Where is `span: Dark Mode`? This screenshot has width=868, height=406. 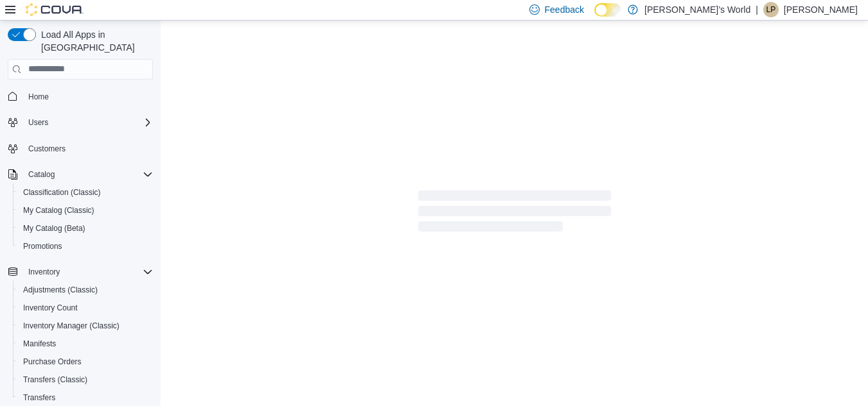 span: Dark Mode is located at coordinates (594, 17).